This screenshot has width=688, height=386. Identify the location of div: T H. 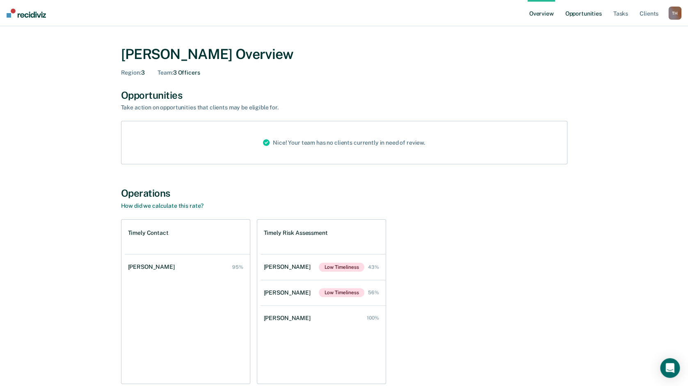
(674, 13).